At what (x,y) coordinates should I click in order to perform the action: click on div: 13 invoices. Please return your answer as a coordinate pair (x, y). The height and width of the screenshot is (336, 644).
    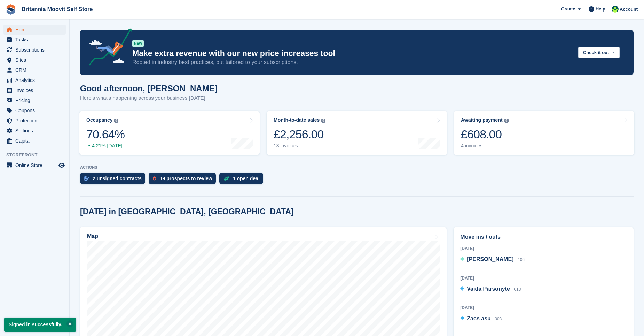
    Looking at the image, I should click on (299, 146).